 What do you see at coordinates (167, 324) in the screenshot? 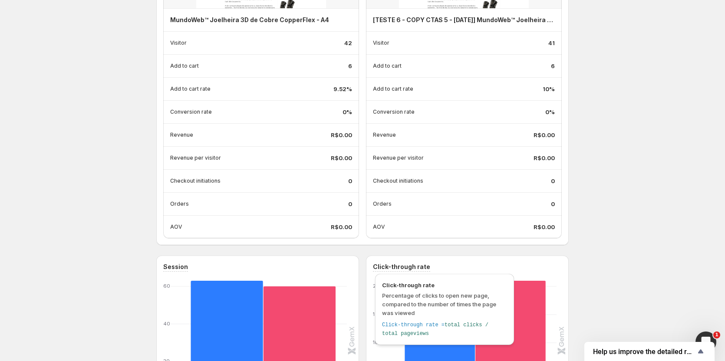
I see `text: 40` at bounding box center [167, 324].